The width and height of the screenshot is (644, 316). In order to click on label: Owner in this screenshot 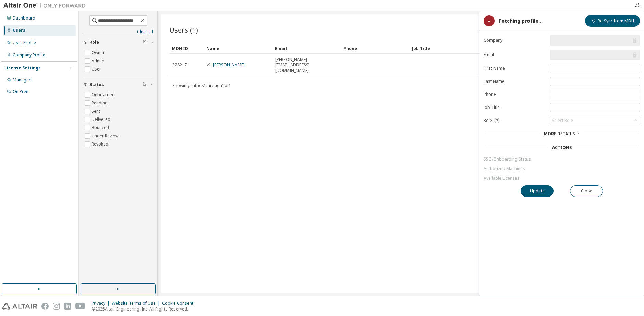, I will do `click(99, 53)`.